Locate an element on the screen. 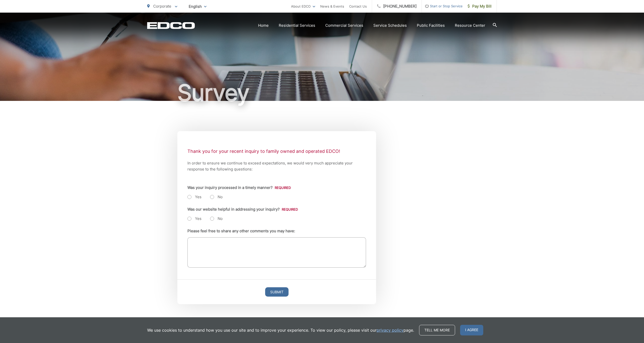  a: About EDCO is located at coordinates (304, 6).